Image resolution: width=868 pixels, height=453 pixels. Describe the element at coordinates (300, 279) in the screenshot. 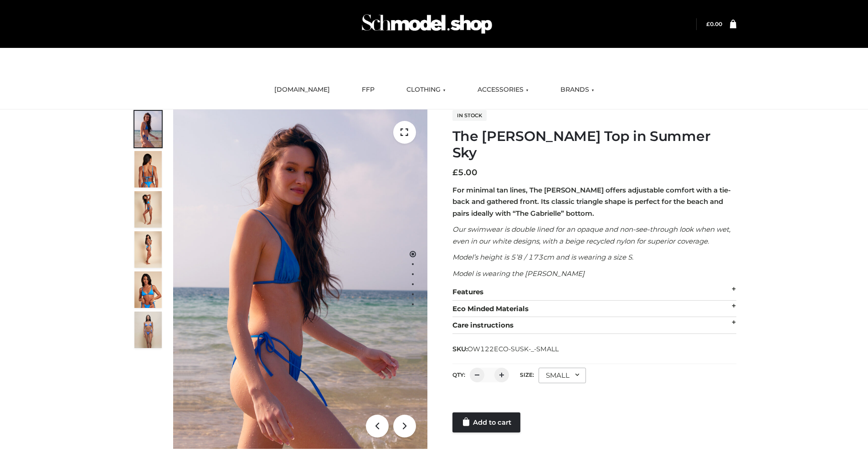

I see `img: 1.Alex-top_SS-1_4464b1e7-c2c9-4e4b-a62c-58381cd673c0 (1)` at that location.